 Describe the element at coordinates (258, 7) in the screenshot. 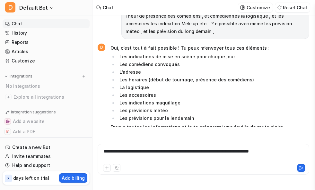

I see `p: Customize` at that location.